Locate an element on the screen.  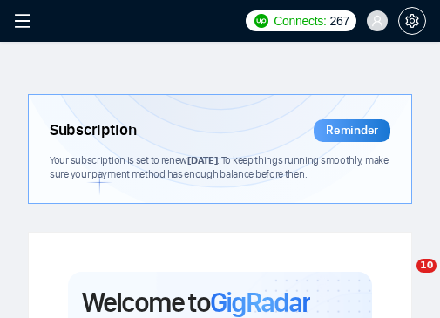
span: Connects: is located at coordinates (300, 21).